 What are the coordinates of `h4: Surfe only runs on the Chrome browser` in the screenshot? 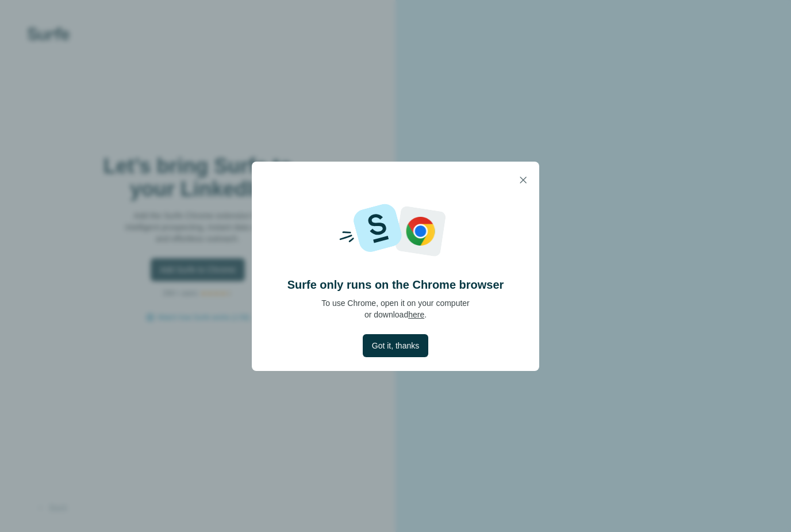 It's located at (396, 285).